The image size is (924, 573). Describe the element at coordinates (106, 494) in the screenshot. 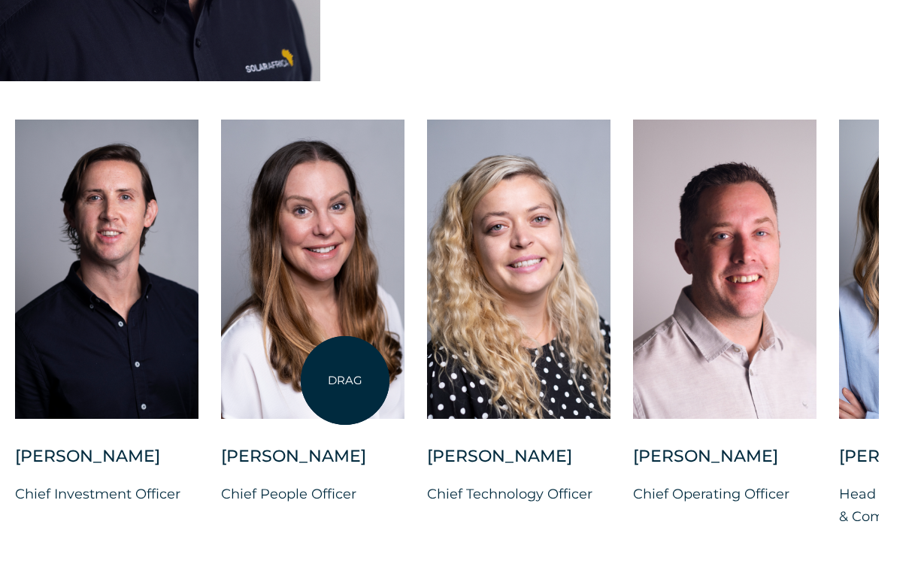

I see `p: Chief Investment Officer` at that location.